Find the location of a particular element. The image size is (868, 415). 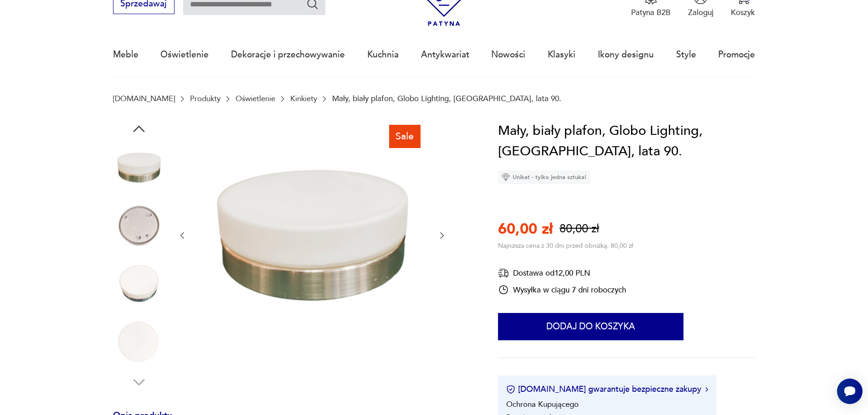

a: Ikony designu is located at coordinates (626, 55).